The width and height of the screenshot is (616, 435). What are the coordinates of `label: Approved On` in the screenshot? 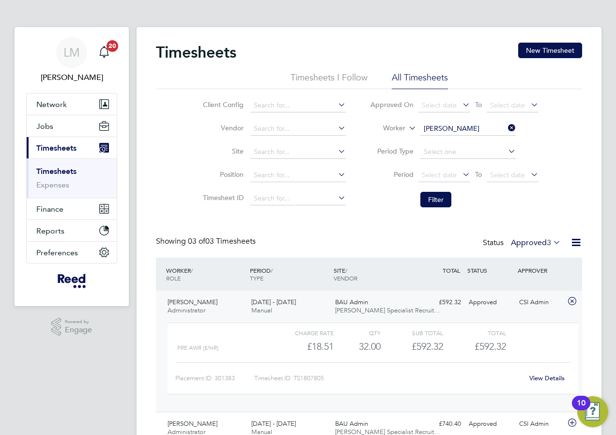 It's located at (392, 105).